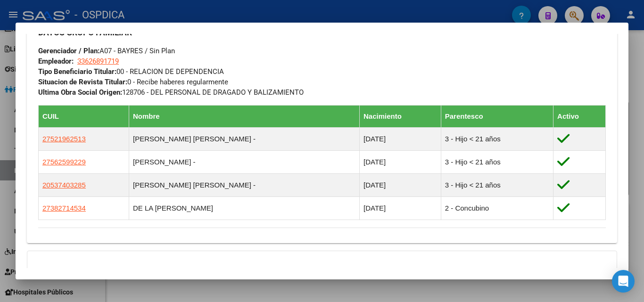  What do you see at coordinates (171, 92) in the screenshot?
I see `span: 128706 - DEL PERSONAL DE DRAGADO Y BALIZAMIENTO` at bounding box center [171, 92].